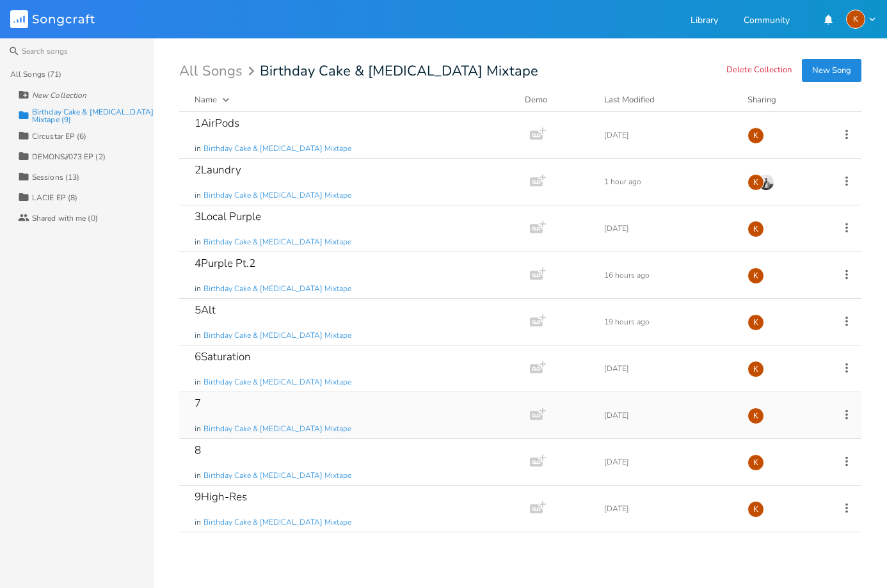 This screenshot has width=887, height=588. What do you see at coordinates (668, 181) in the screenshot?
I see `div: 1 hour ago` at bounding box center [668, 181].